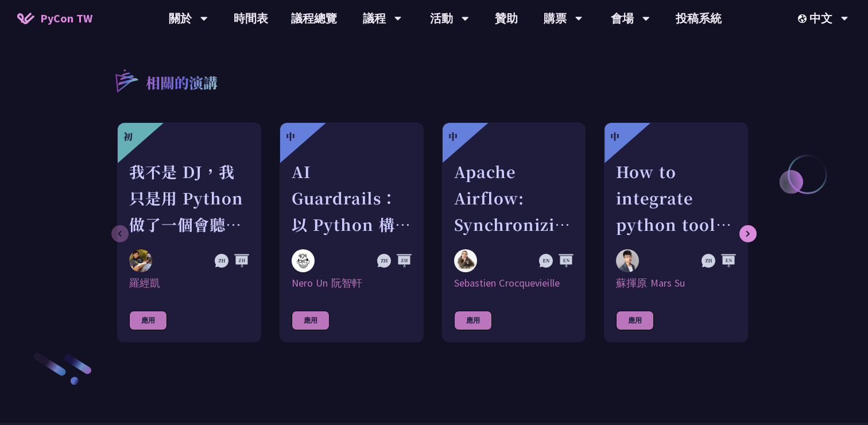 The height and width of the screenshot is (425, 868). What do you see at coordinates (128, 137) in the screenshot?
I see `div: 初` at bounding box center [128, 137].